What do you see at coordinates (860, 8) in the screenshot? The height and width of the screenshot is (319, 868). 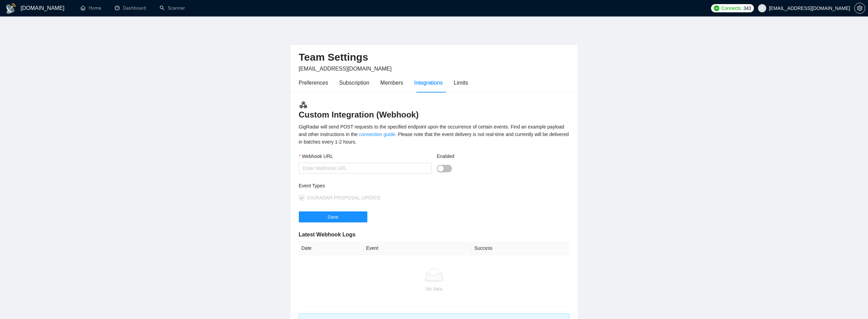 I see `button: setting` at bounding box center [860, 8].